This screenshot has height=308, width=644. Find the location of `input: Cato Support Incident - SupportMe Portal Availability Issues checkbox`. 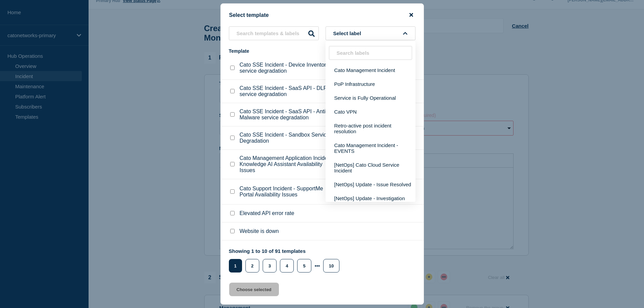

input: Cato Support Incident - SupportMe Portal Availability Issues checkbox is located at coordinates (232, 191).